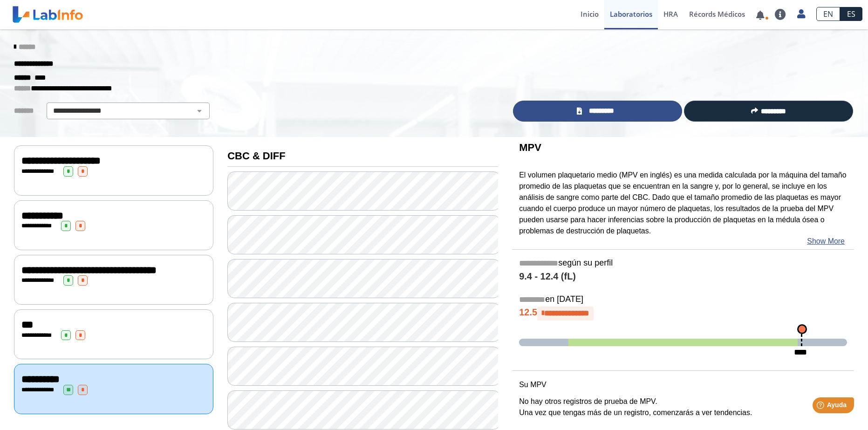 This screenshot has width=868, height=430. Describe the element at coordinates (671, 14) in the screenshot. I see `span: HRA` at that location.